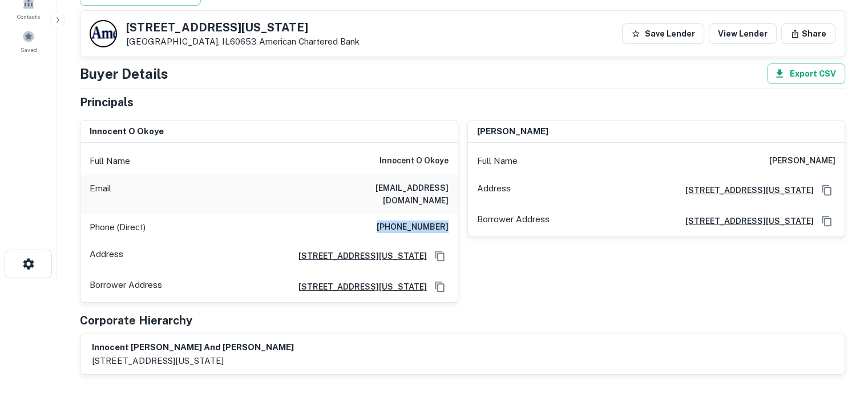 This screenshot has height=397, width=868. I want to click on a: View Lender, so click(743, 33).